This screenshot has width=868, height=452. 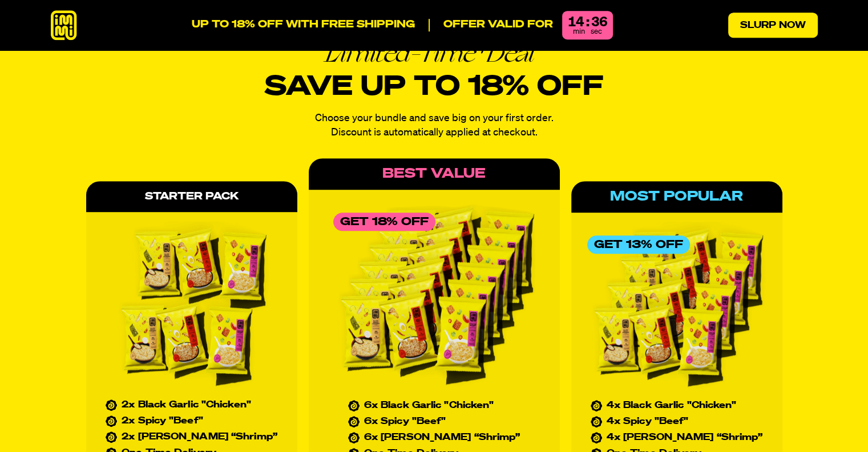 What do you see at coordinates (491, 25) in the screenshot?
I see `p: Offer valid for` at bounding box center [491, 25].